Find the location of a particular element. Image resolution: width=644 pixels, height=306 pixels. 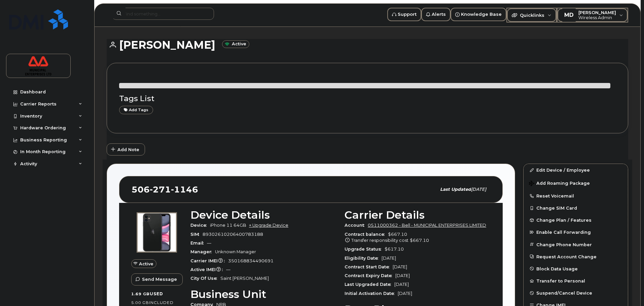

span: Upgrade Status is located at coordinates (364, 249).